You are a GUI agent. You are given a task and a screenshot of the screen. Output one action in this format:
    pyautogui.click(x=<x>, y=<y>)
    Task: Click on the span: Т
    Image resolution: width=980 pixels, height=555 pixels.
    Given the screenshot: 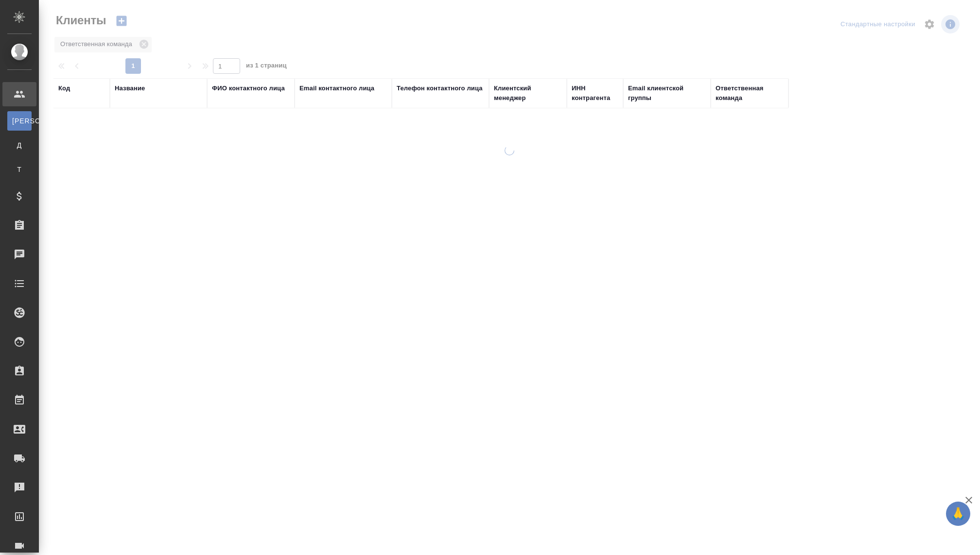 What is the action you would take?
    pyautogui.click(x=20, y=170)
    